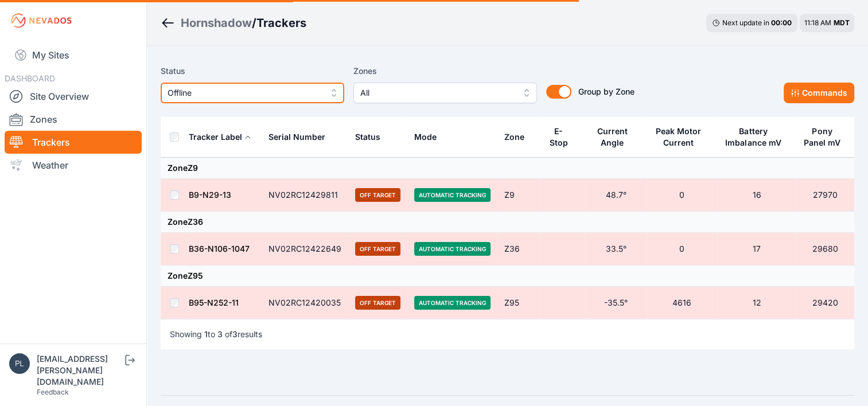 The height and width of the screenshot is (406, 868). Describe the element at coordinates (616, 249) in the screenshot. I see `td: 33.5°` at that location.